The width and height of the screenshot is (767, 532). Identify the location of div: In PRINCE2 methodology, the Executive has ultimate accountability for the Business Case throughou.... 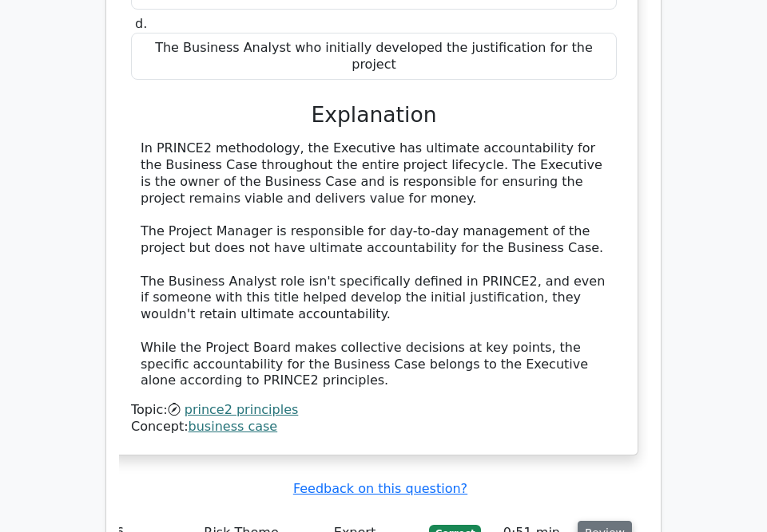
(373, 265).